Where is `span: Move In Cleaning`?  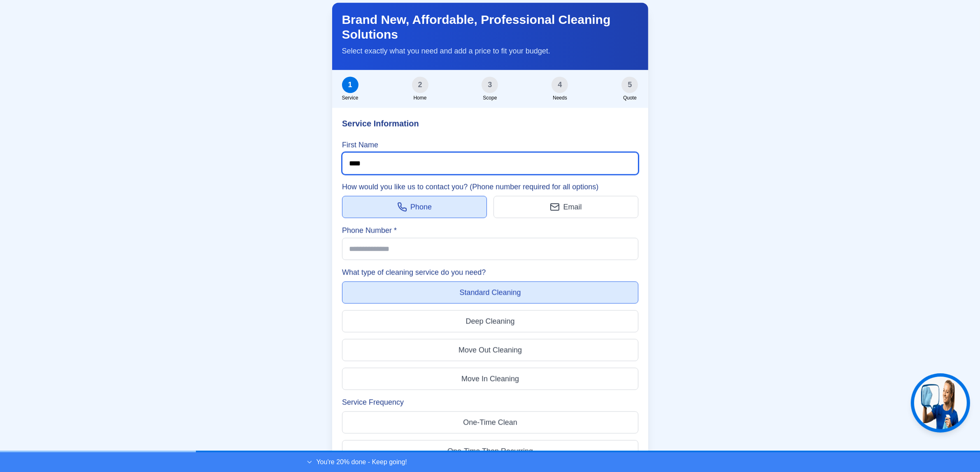 span: Move In Cleaning is located at coordinates (490, 379).